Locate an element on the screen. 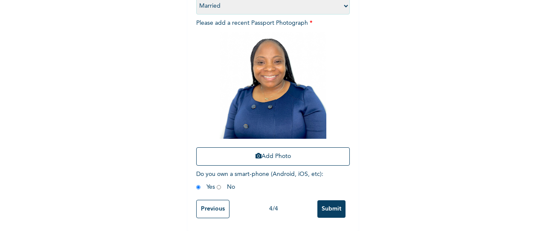  span: Do you own a smart-phone (Android, iOS, etc) : Yes No is located at coordinates (260, 181).